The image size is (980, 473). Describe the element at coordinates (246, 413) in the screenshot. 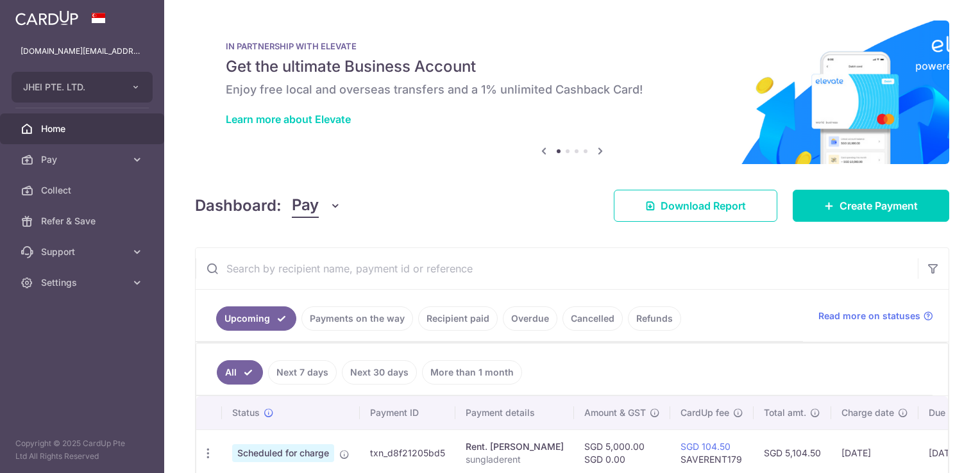

I see `span: Status` at that location.